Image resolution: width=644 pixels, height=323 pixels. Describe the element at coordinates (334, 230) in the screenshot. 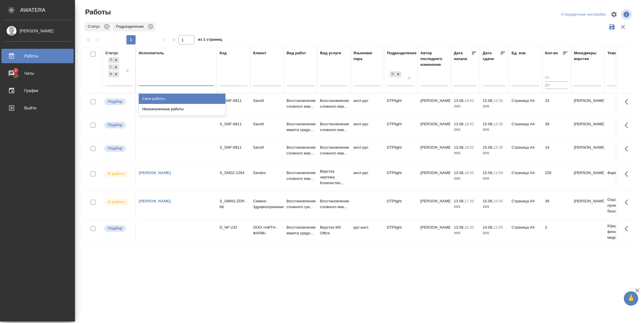

I see `p: Верстка MS Office` at that location.